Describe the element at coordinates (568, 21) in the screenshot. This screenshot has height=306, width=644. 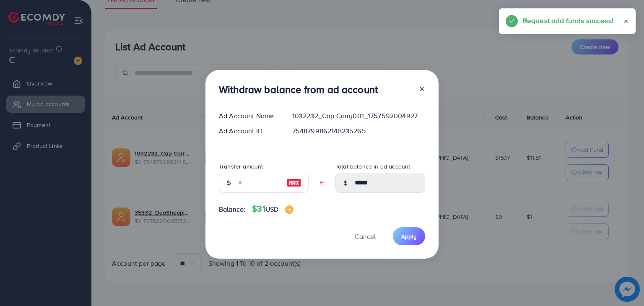
I see `h5: Request add funds success!` at that location.